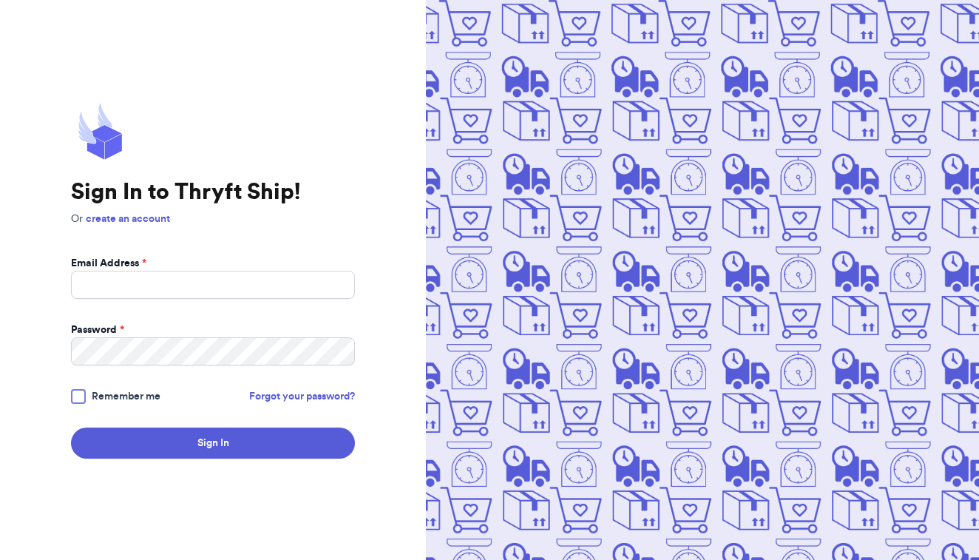 The height and width of the screenshot is (560, 979). What do you see at coordinates (125, 396) in the screenshot?
I see `span: Remember me` at bounding box center [125, 396].